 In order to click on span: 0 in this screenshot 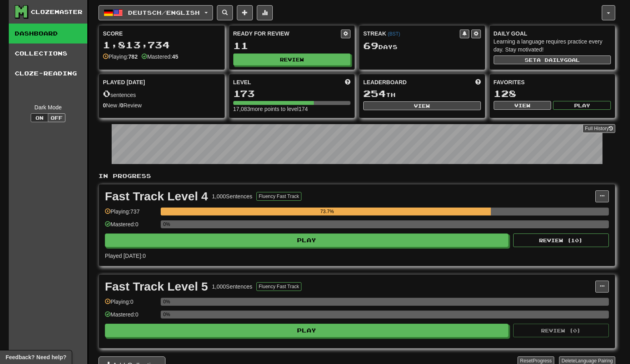, I will do `click(106, 93)`.